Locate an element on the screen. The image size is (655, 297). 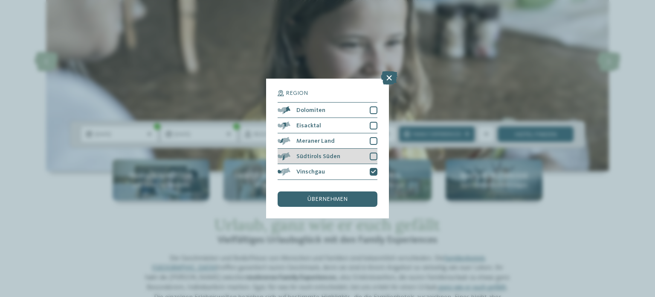
span: Dolomiten is located at coordinates (311, 110).